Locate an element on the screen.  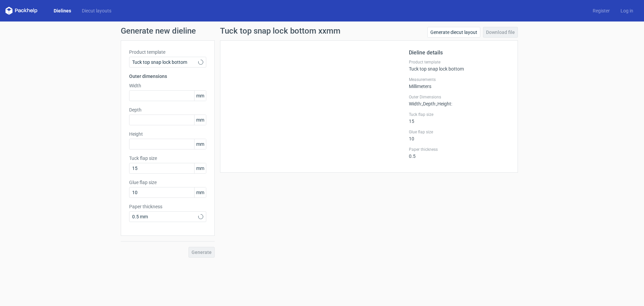
span: 0.5 mm is located at coordinates (165, 217).